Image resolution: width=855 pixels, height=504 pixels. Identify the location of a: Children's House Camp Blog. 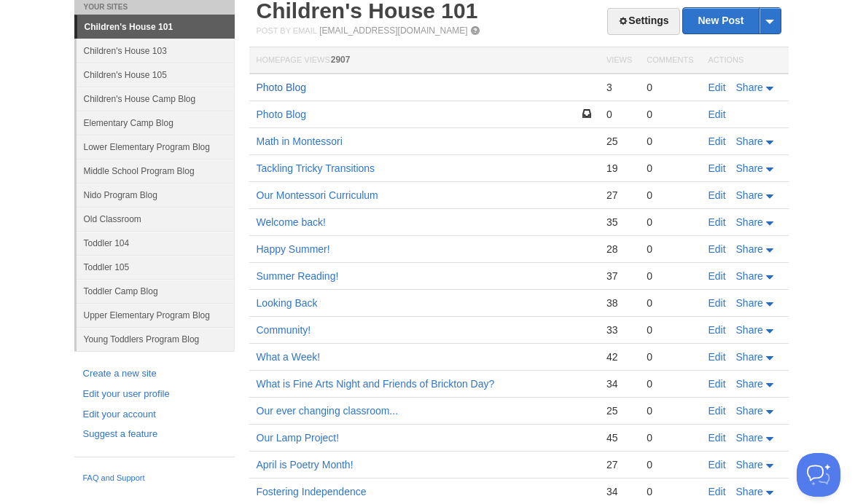
(155, 98).